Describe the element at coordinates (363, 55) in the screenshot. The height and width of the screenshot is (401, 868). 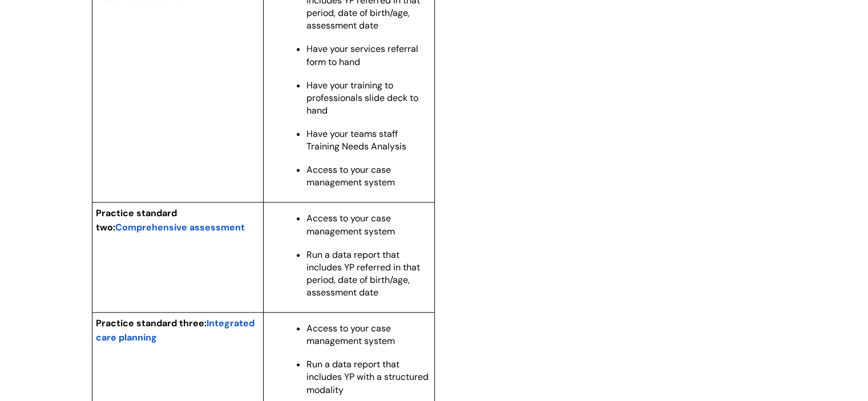
I see `span: Have your services referral form to hand` at that location.